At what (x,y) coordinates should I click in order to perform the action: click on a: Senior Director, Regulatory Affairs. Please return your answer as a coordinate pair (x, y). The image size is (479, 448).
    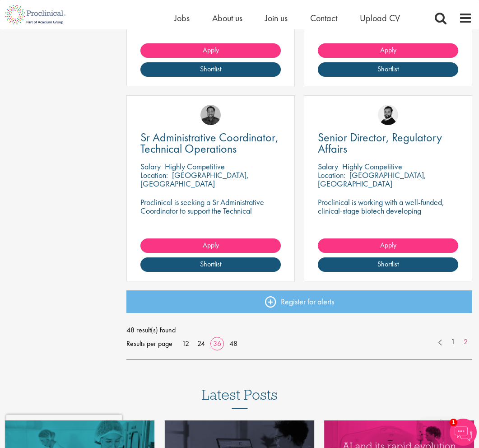
    Looking at the image, I should click on (388, 143).